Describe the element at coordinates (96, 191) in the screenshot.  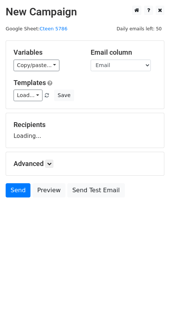
I see `a: Send Test Email` at that location.